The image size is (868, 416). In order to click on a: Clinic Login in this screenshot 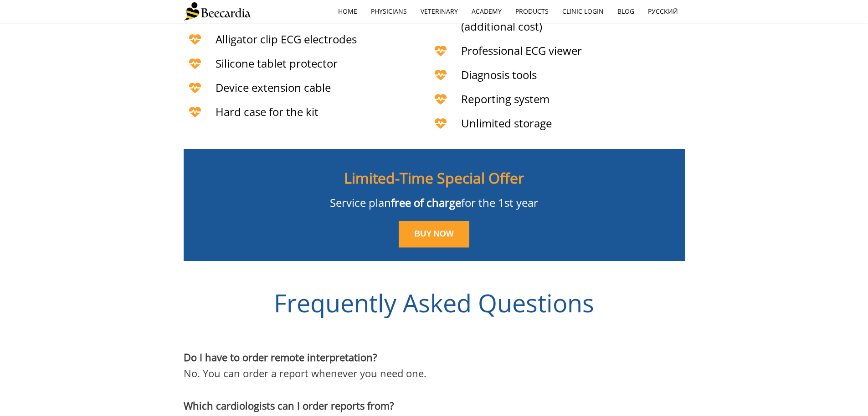, I will do `click(583, 12)`.